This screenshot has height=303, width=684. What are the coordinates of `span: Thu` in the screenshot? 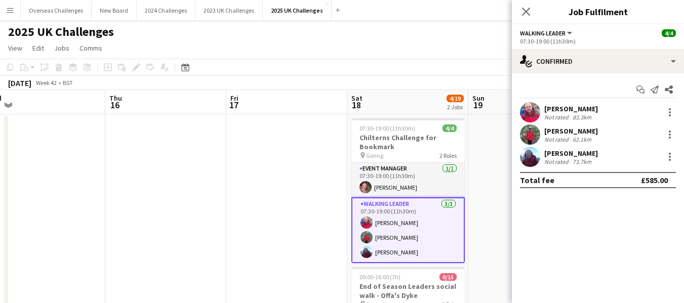 It's located at (115, 98).